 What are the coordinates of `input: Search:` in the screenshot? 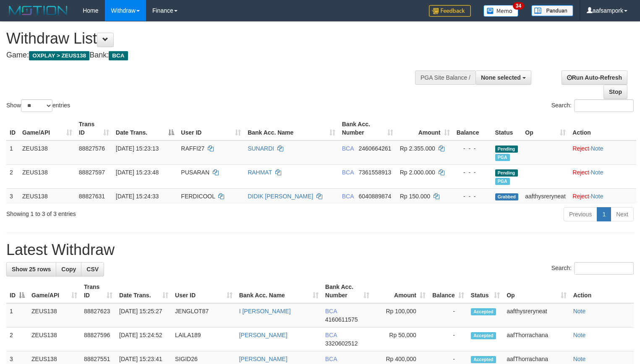 It's located at (604, 268).